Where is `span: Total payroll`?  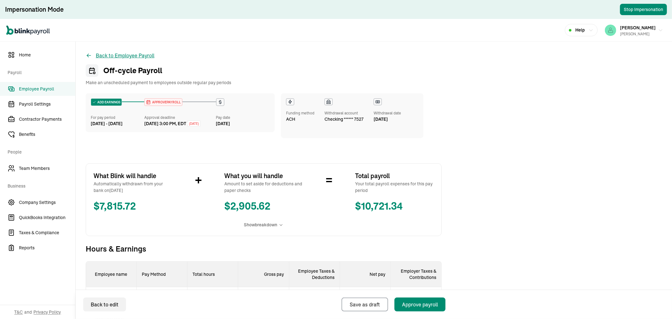
span: Total payroll is located at coordinates (394, 176).